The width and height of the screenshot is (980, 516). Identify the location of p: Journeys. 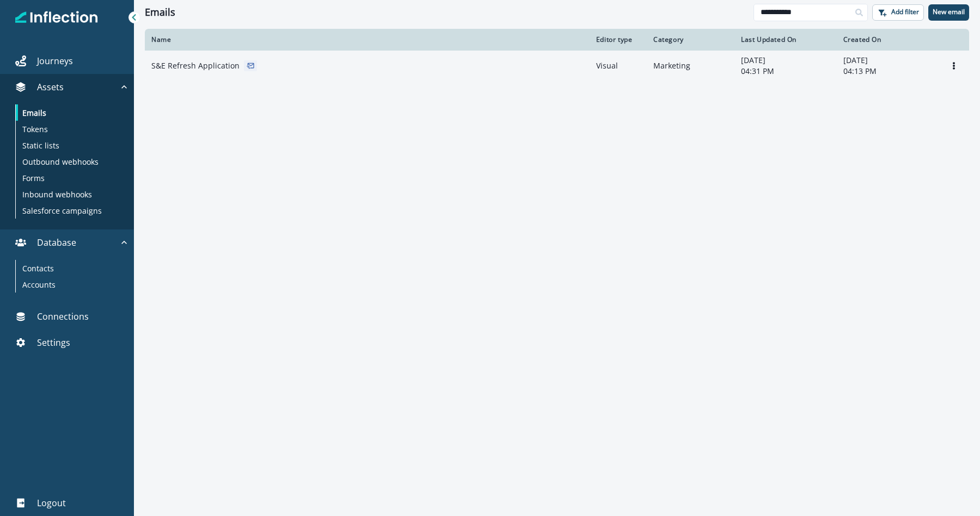
(55, 61).